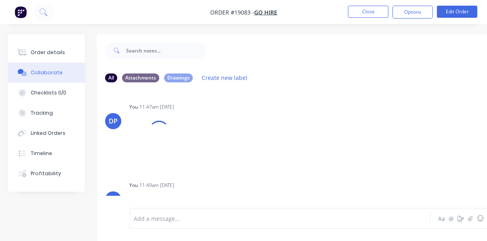 The height and width of the screenshot is (241, 487). Describe the element at coordinates (46, 73) in the screenshot. I see `button: Collaborate` at that location.